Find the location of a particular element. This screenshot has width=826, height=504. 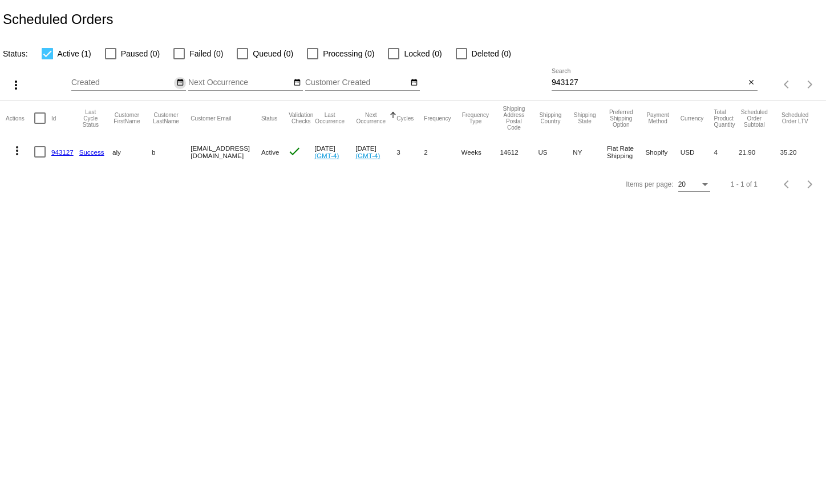

mat-header-cell: Total Product Quantity is located at coordinates (726, 118).